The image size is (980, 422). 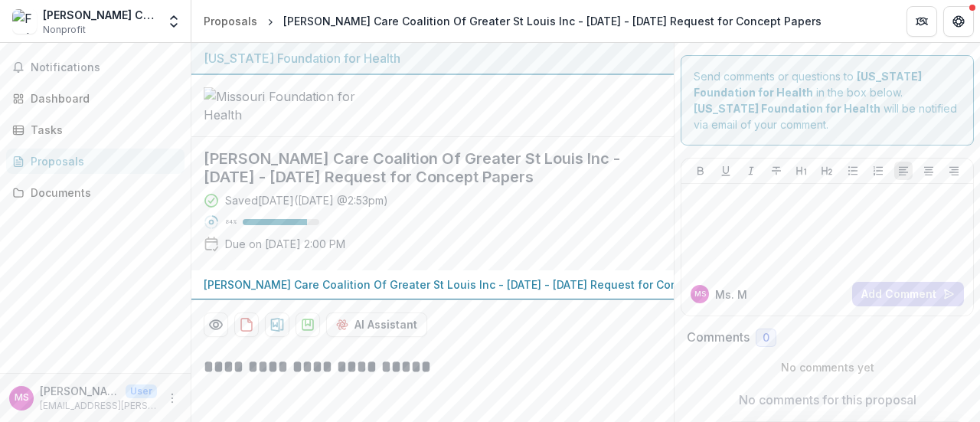 I want to click on p: User, so click(x=141, y=391).